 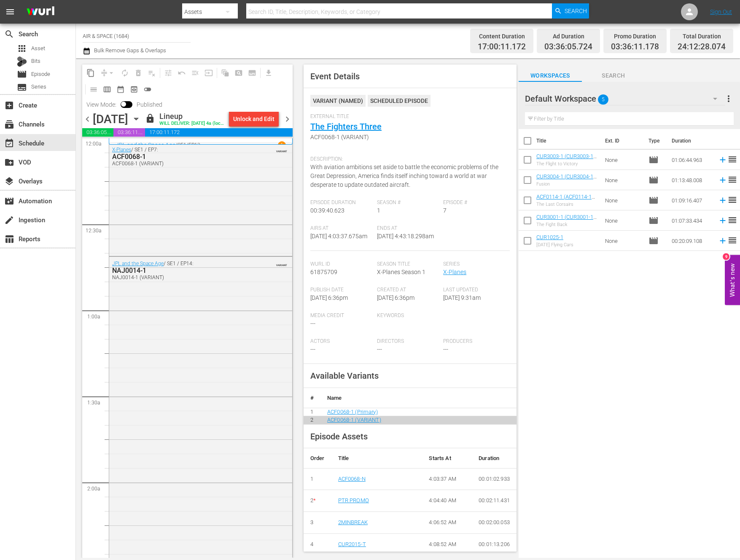 I want to click on a: ACF0114-1 (ACF0114-1 (10/25 UPDATE)), so click(x=566, y=200).